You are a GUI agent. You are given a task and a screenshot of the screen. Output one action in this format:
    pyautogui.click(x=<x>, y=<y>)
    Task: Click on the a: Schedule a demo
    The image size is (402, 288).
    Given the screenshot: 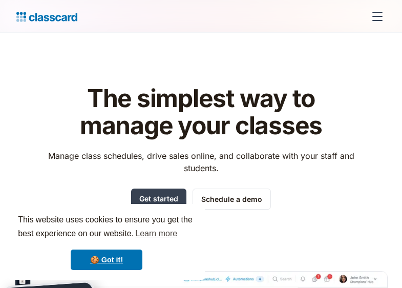 What is the action you would take?
    pyautogui.click(x=231, y=199)
    